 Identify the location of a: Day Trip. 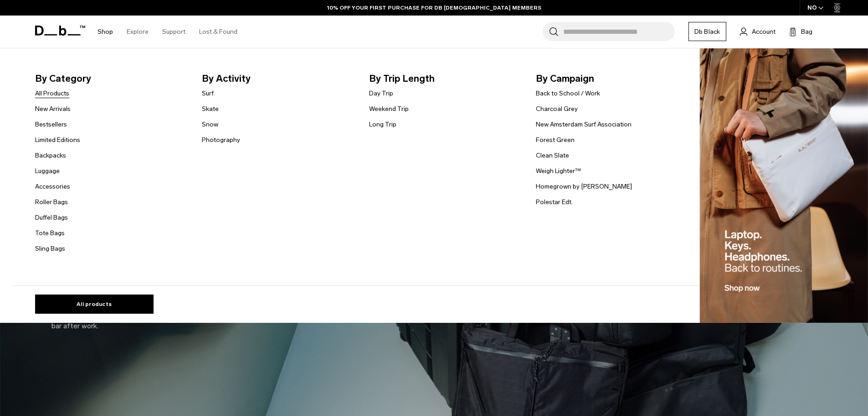
(381, 93).